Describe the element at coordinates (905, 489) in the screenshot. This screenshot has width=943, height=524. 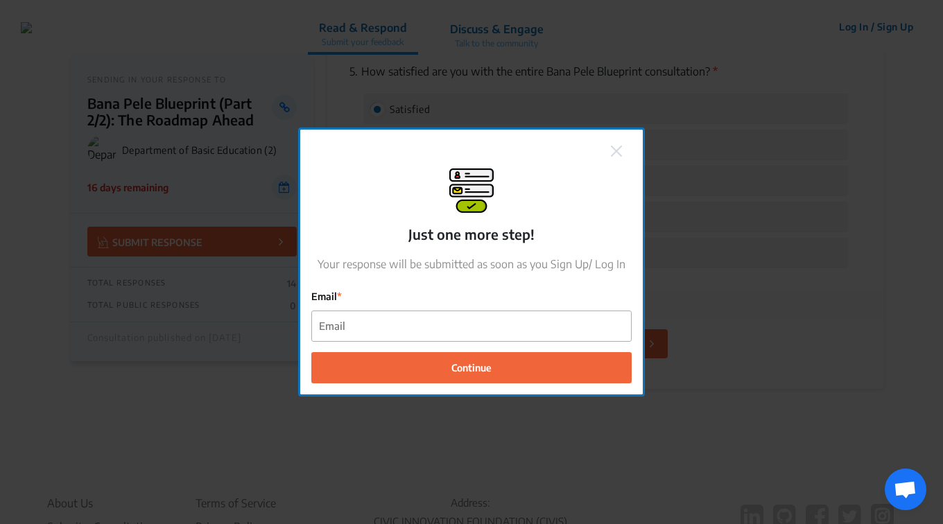
I see `div: Open chat` at that location.